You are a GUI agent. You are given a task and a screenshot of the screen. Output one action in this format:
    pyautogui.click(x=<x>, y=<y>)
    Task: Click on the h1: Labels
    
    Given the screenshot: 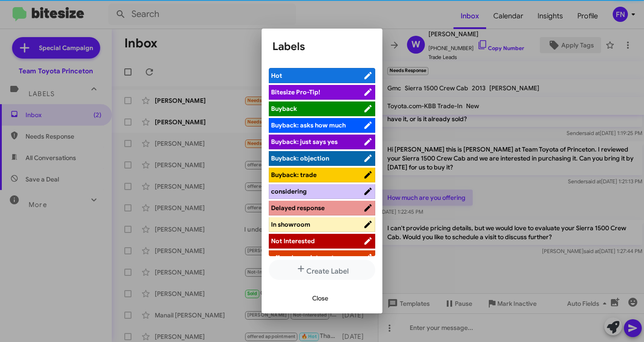 What is the action you would take?
    pyautogui.click(x=322, y=46)
    